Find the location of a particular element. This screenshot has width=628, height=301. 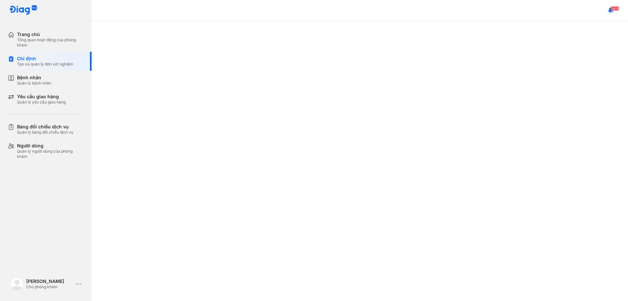

div: Tạo và quản lý đơn xét nghiệm is located at coordinates (45, 64).